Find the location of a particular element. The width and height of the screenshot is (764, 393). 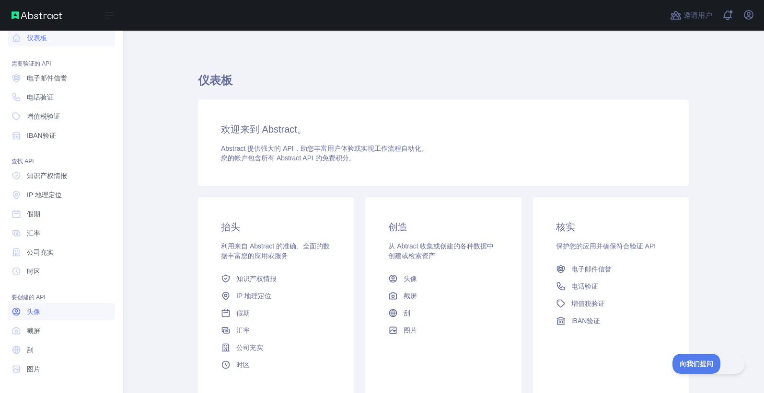

font: 所有 Abstract API 的 is located at coordinates (291, 158).